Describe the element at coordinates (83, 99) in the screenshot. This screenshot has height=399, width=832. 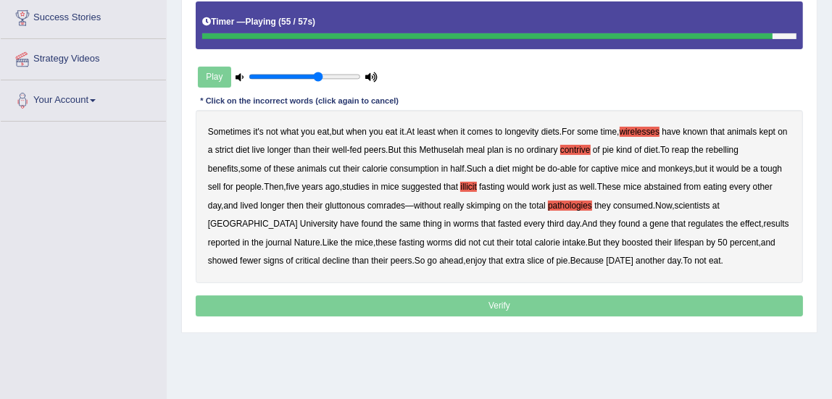
I see `a: Your Account` at that location.